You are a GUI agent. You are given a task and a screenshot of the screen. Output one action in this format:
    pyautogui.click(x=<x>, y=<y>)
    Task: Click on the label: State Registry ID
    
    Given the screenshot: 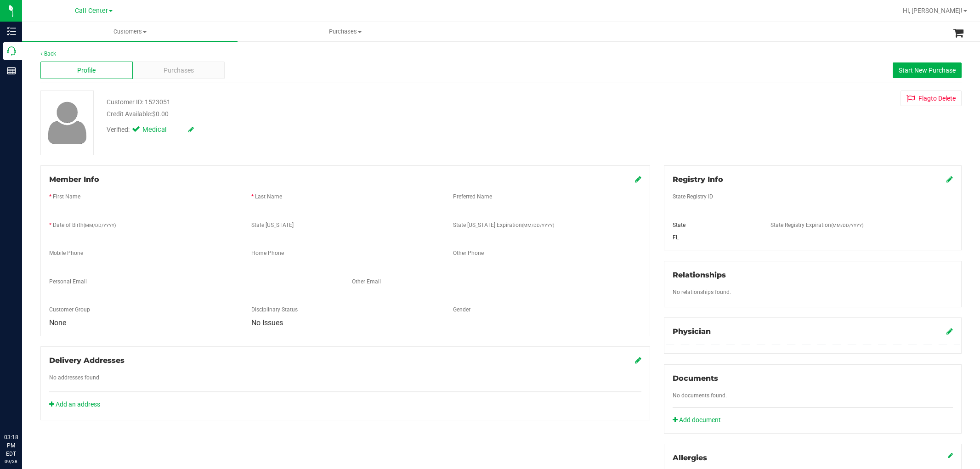 What is the action you would take?
    pyautogui.click(x=693, y=197)
    